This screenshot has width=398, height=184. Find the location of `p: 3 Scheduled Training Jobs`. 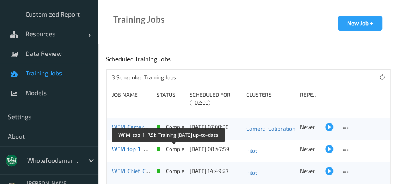

p: 3 Scheduled Training Jobs is located at coordinates (144, 77).